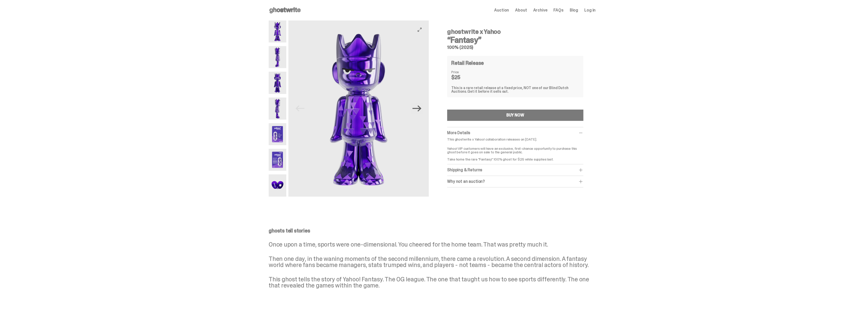 The width and height of the screenshot is (868, 330). Describe the element at coordinates (521, 10) in the screenshot. I see `span: About` at that location.